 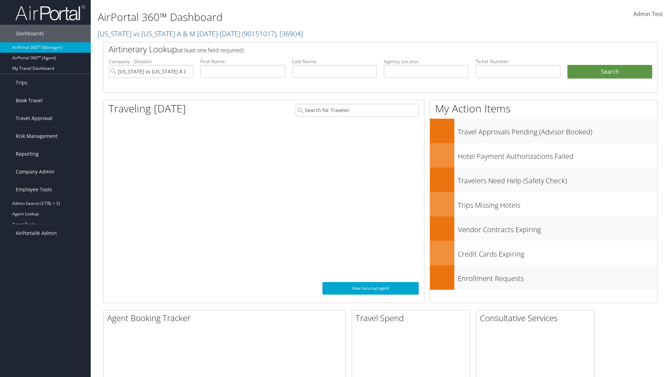 What do you see at coordinates (35, 172) in the screenshot?
I see `span: Company Admin` at bounding box center [35, 172].